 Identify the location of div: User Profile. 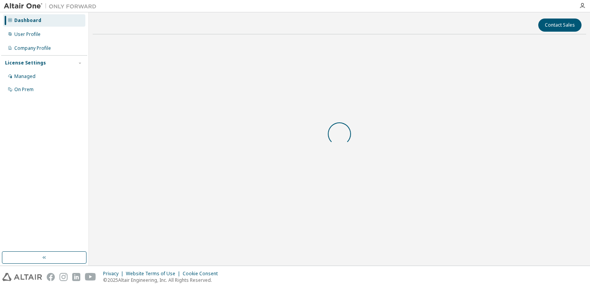
(27, 34).